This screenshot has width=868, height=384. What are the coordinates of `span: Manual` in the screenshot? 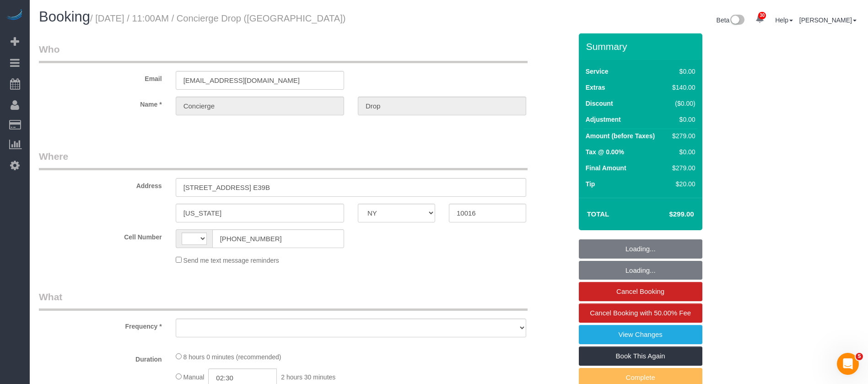 It's located at (194, 377).